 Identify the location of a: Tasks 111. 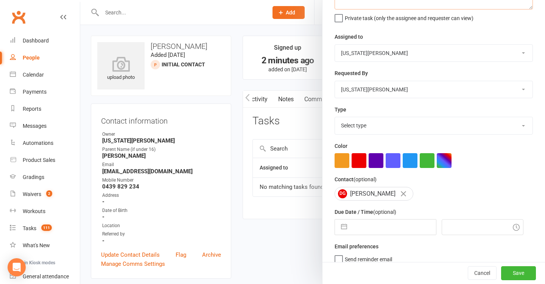
(45, 228).